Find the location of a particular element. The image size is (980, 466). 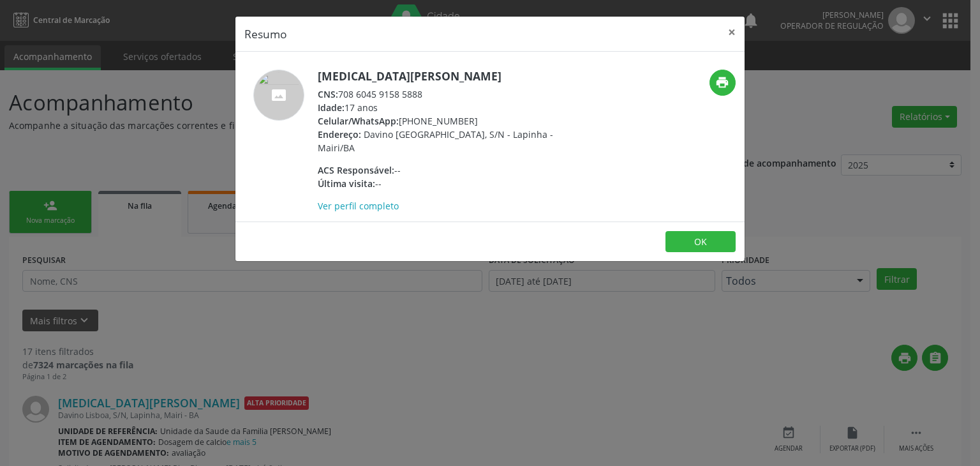

span: Última visita: is located at coordinates (346, 183).